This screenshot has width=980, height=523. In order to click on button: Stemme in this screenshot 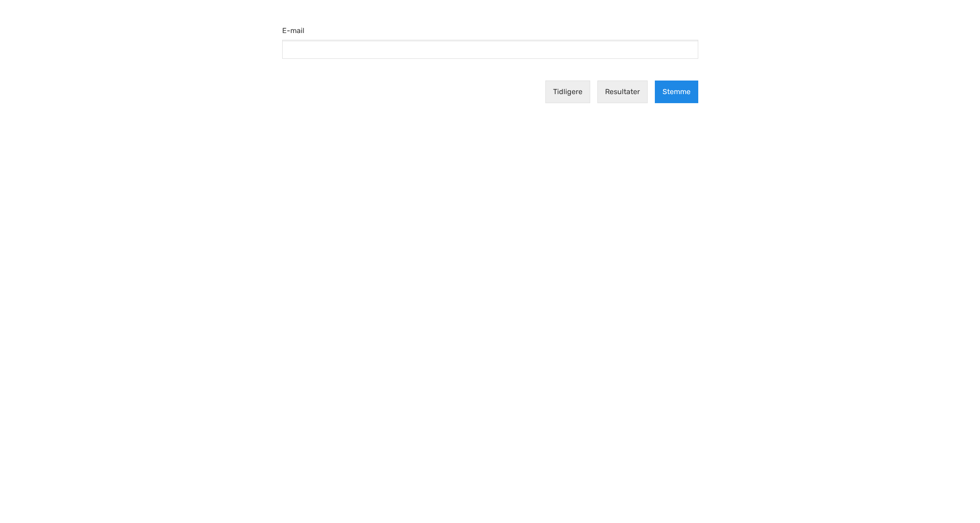, I will do `click(677, 92)`.